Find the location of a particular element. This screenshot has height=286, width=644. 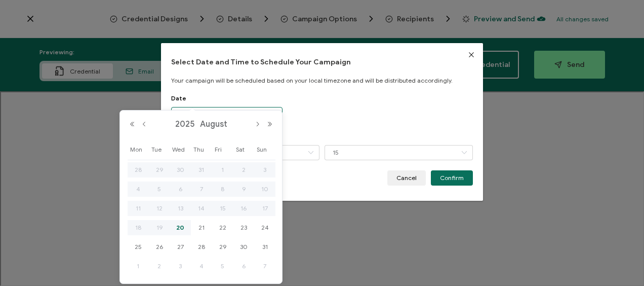

span: 8 is located at coordinates (223, 189).